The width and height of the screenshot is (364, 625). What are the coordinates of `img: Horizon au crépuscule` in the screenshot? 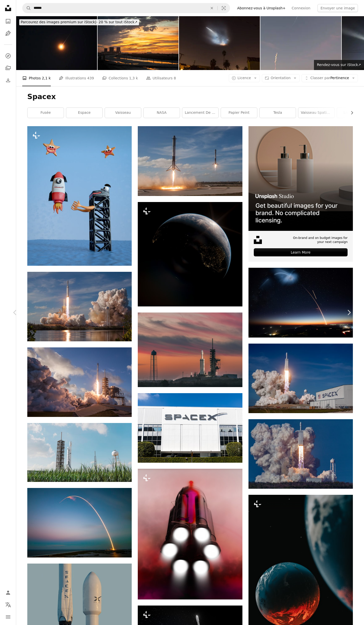 It's located at (301, 303).